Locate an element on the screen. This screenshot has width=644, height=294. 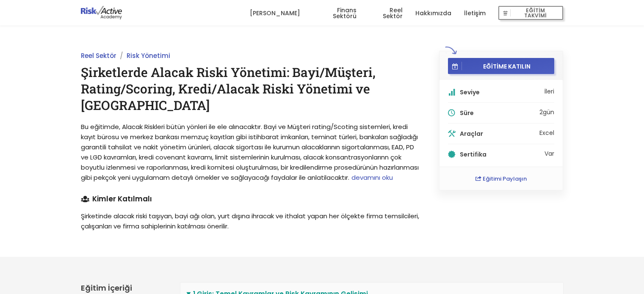
a: İletişim is located at coordinates (474, 13).